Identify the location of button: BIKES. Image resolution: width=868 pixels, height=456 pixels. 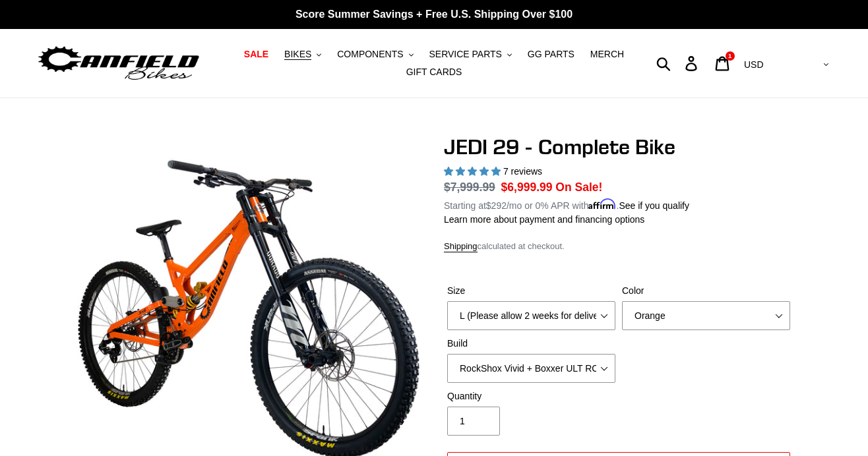
(303, 54).